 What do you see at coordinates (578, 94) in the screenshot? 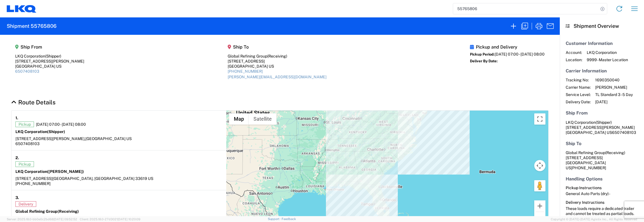
I see `span: Service Level:` at bounding box center [578, 94].